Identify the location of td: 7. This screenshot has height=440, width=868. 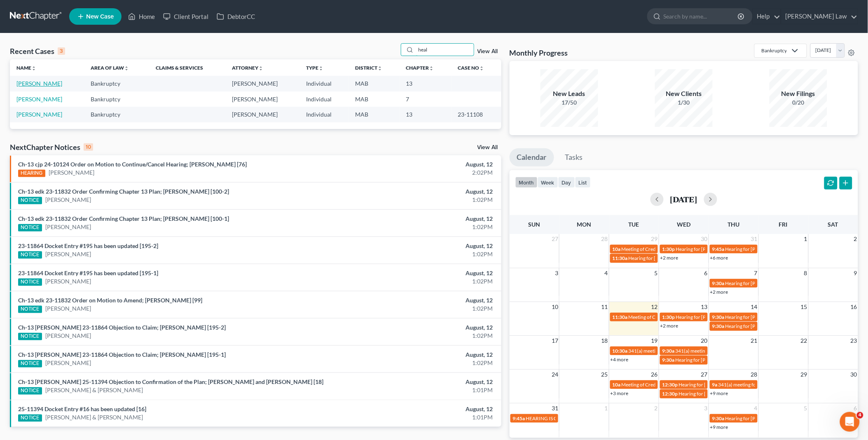
(426, 99).